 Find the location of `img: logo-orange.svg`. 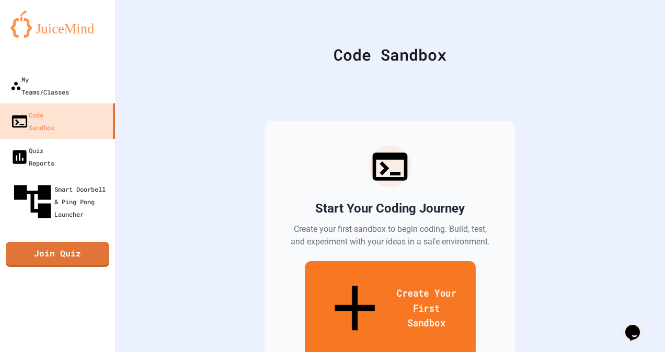

img: logo-orange.svg is located at coordinates (58, 24).